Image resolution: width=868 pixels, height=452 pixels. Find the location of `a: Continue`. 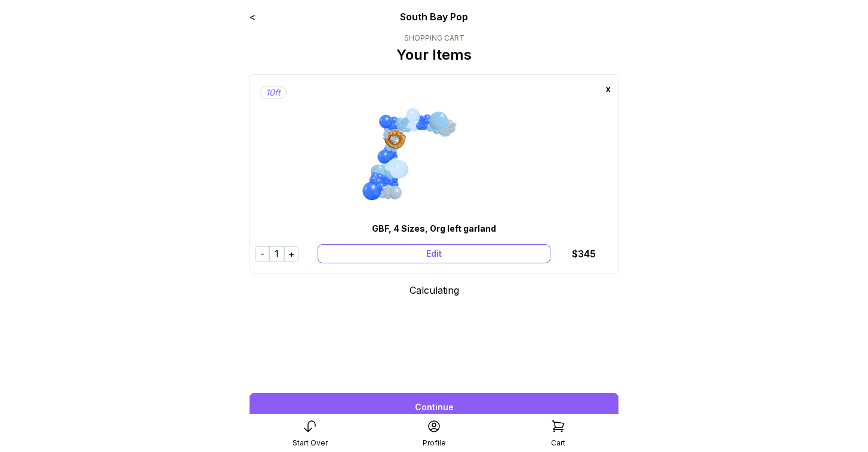

a: Continue is located at coordinates (434, 408).